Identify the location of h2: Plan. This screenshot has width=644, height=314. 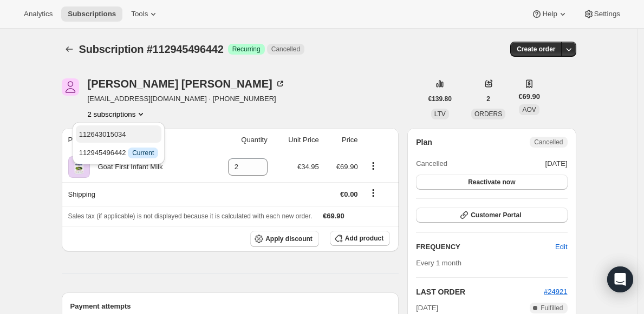
(424, 142).